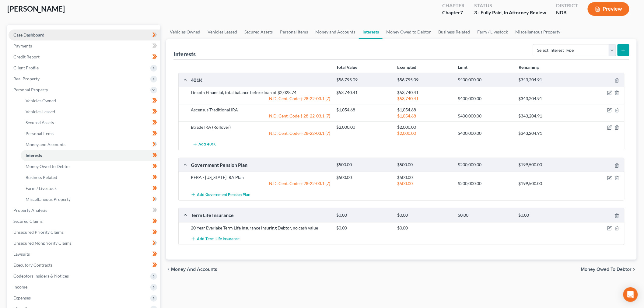 This screenshot has width=644, height=308. Describe the element at coordinates (42, 243) in the screenshot. I see `span: Unsecured Nonpriority Claims` at that location.